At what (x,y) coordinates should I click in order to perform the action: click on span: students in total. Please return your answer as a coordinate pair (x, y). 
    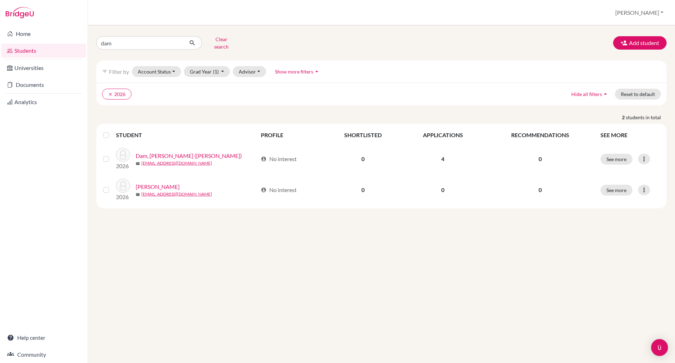
    Looking at the image, I should click on (646, 117).